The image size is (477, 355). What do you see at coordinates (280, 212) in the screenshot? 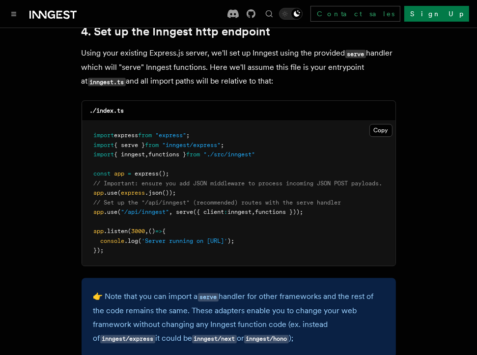
I see `span: functions }));` at bounding box center [280, 212].